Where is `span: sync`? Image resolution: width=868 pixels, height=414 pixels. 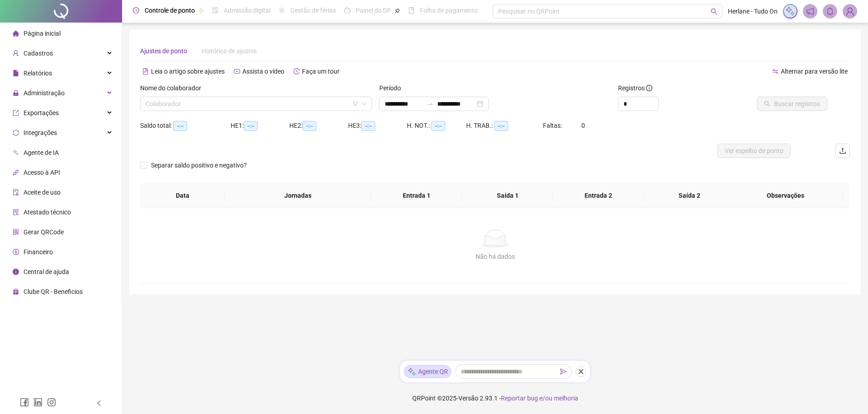 span: sync is located at coordinates (16, 132).